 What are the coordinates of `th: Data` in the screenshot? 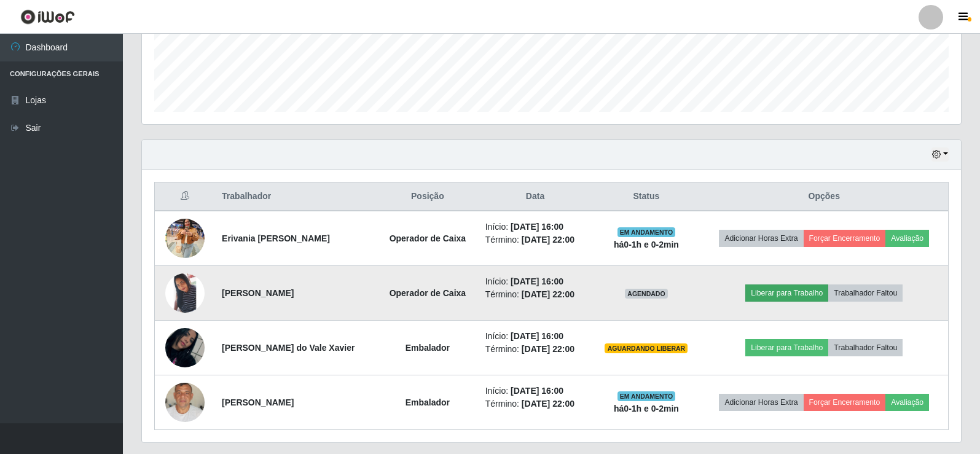 It's located at (535, 197).